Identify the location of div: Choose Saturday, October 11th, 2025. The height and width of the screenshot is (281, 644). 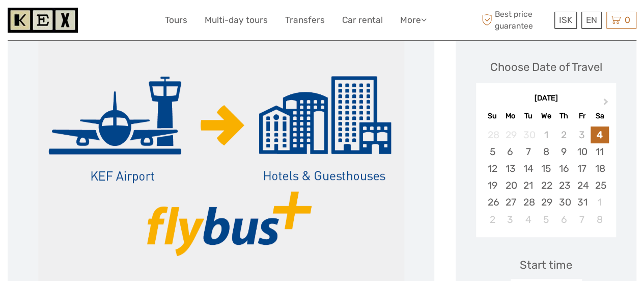
(599, 151).